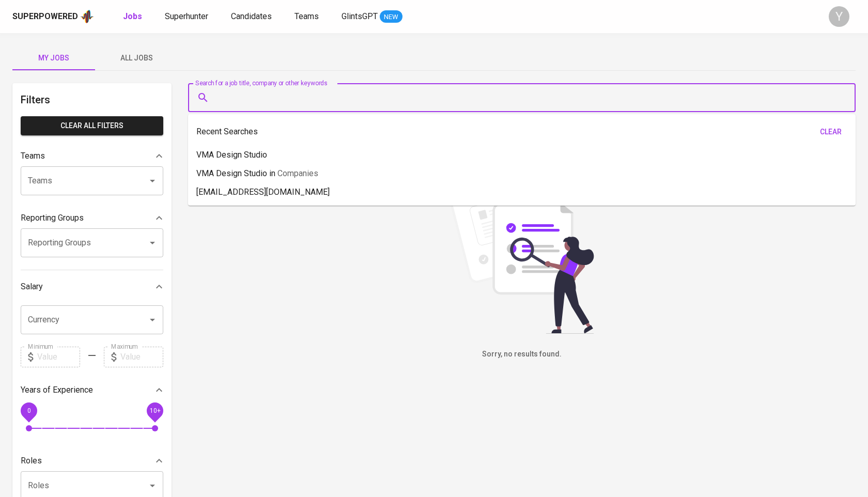  Describe the element at coordinates (307, 16) in the screenshot. I see `span: Teams` at that location.